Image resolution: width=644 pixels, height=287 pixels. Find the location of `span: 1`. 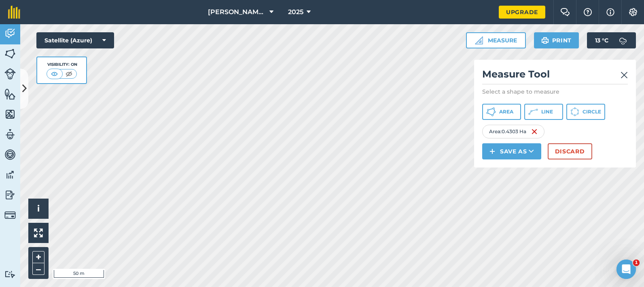

span: 1 is located at coordinates (636, 263).